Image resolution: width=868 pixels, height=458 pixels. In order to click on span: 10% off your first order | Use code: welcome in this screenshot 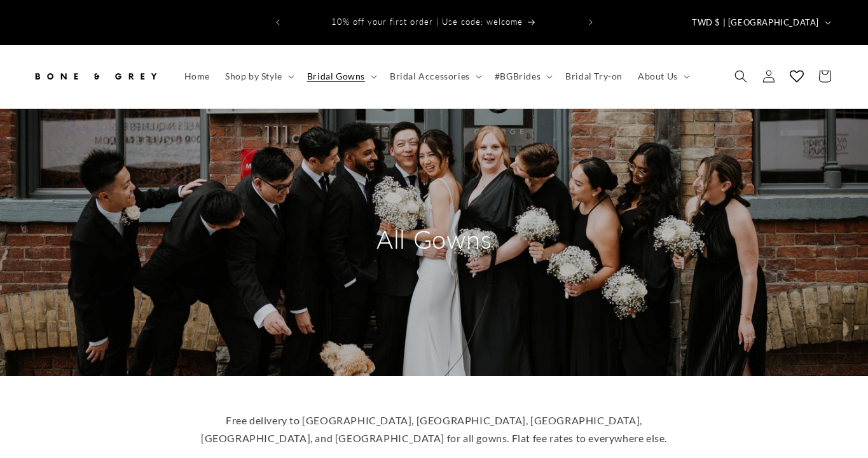, I will do `click(426, 22)`.